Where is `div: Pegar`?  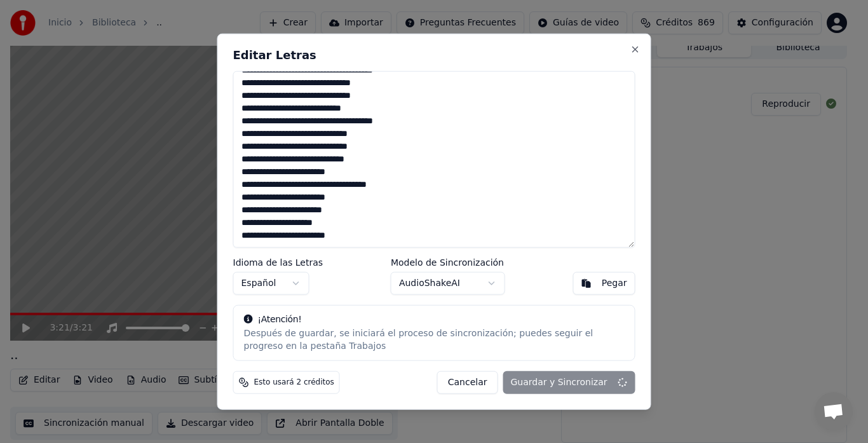
div: Pegar is located at coordinates (614, 283).